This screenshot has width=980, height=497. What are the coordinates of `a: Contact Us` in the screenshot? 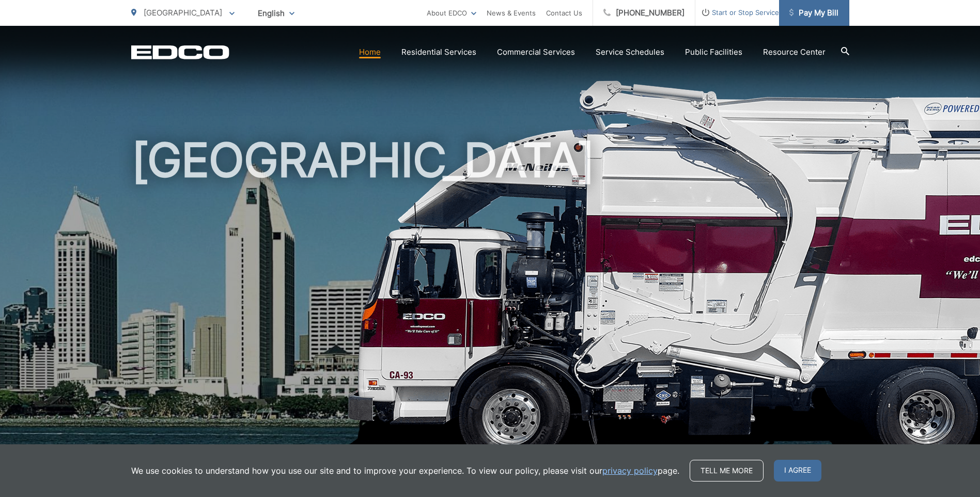 It's located at (564, 13).